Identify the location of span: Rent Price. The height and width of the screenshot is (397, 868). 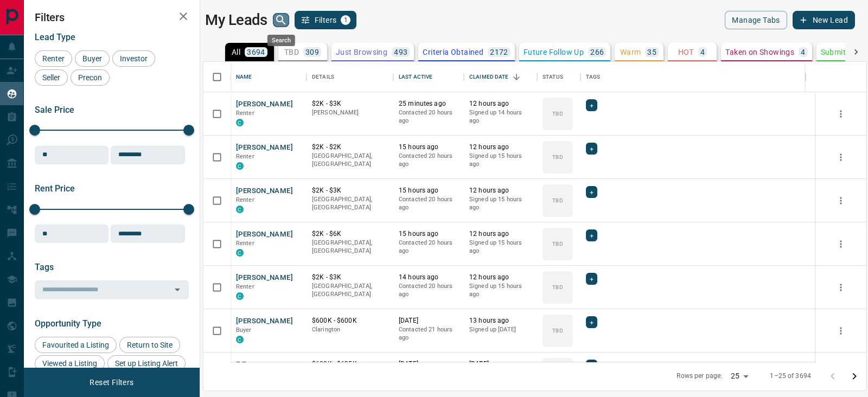
(55, 188).